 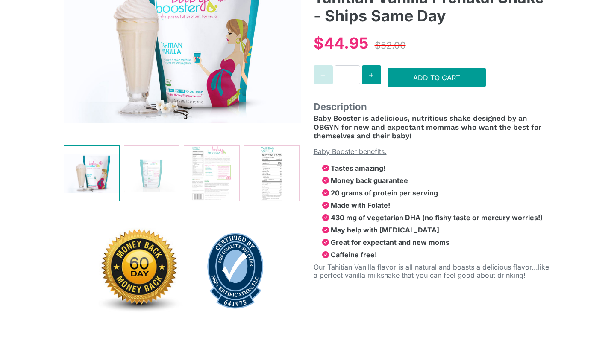 I want to click on h4: delicious, nutritious shake designed by an OBGYN for new and expectant mommas who want the best f..., so click(x=432, y=127).